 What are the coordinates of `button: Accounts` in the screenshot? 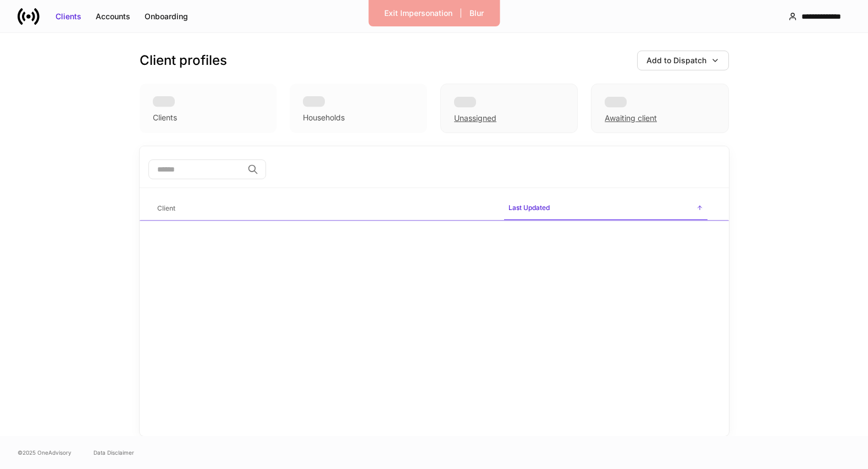 It's located at (113, 17).